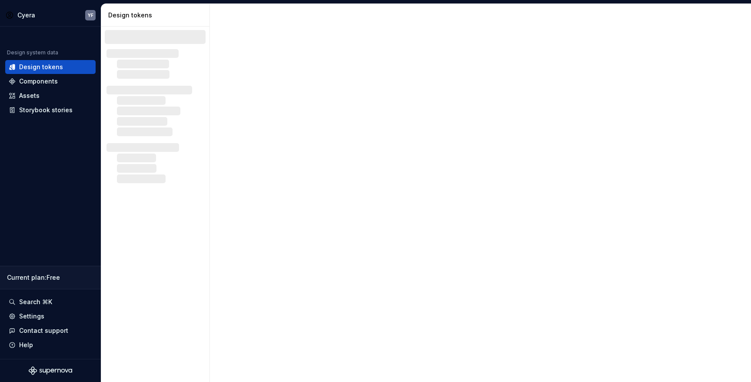 This screenshot has height=382, width=751. I want to click on button: Help, so click(50, 345).